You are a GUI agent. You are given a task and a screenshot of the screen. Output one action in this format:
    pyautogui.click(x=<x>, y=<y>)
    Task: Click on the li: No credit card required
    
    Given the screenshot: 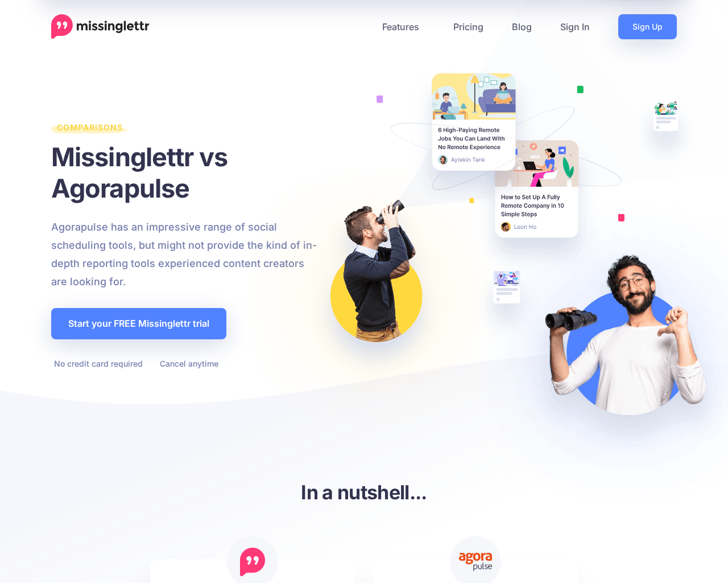 What is the action you would take?
    pyautogui.click(x=97, y=363)
    